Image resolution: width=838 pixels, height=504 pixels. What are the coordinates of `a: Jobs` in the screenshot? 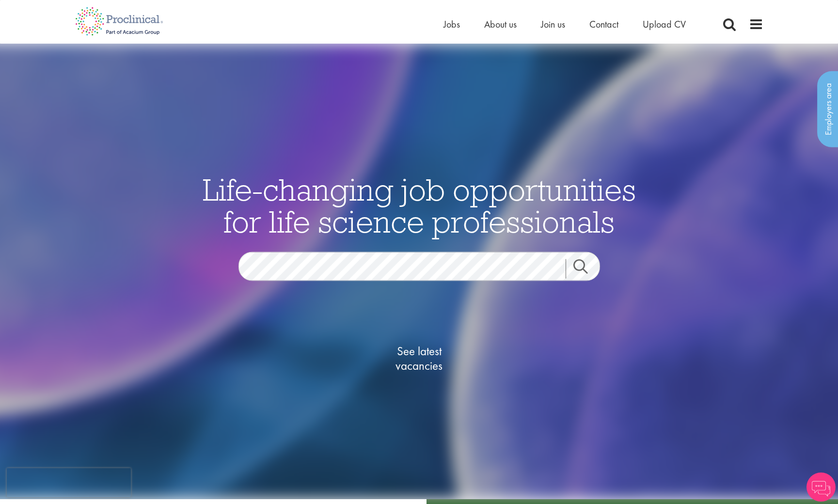 It's located at (452, 24).